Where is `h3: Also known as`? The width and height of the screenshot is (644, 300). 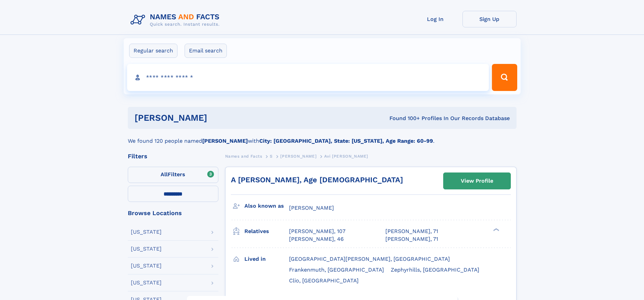
h3: Also known as is located at coordinates (267, 206).